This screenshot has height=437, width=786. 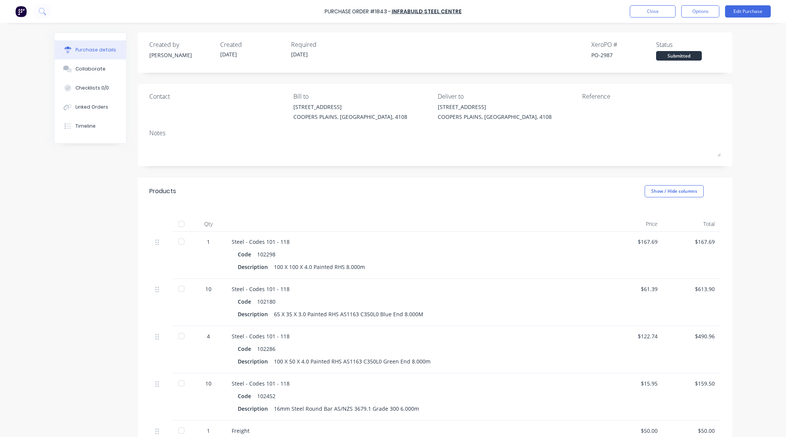 I want to click on div: Linked Orders, so click(x=92, y=107).